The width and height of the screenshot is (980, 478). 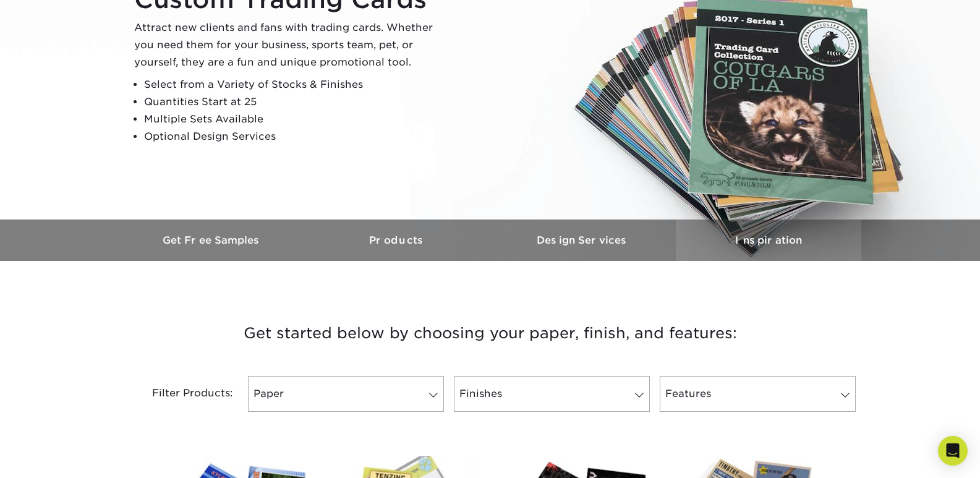 I want to click on h3: Design Services, so click(x=583, y=239).